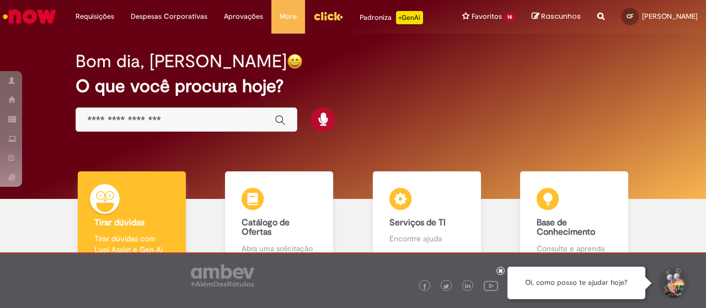 This screenshot has width=706, height=308. I want to click on b: Base de Conhecimento, so click(566, 228).